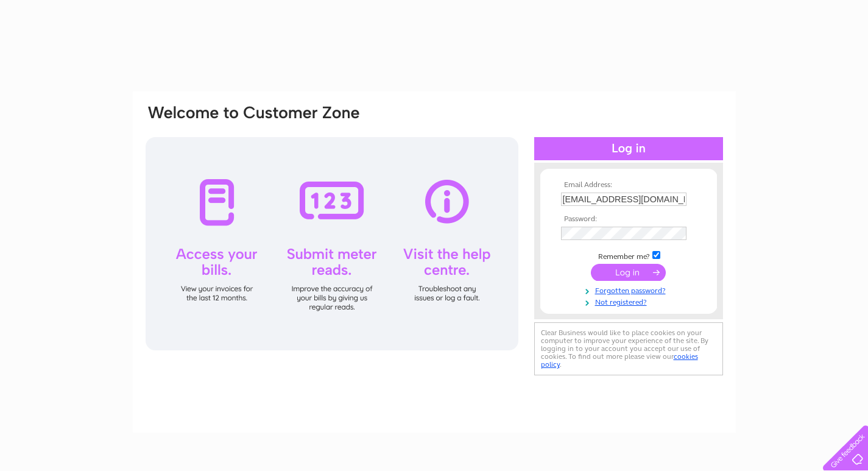  What do you see at coordinates (629, 256) in the screenshot?
I see `td: Remember me?` at bounding box center [629, 256].